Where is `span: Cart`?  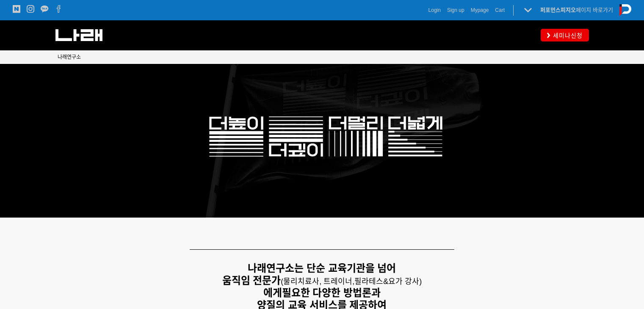
span: Cart is located at coordinates (500, 10).